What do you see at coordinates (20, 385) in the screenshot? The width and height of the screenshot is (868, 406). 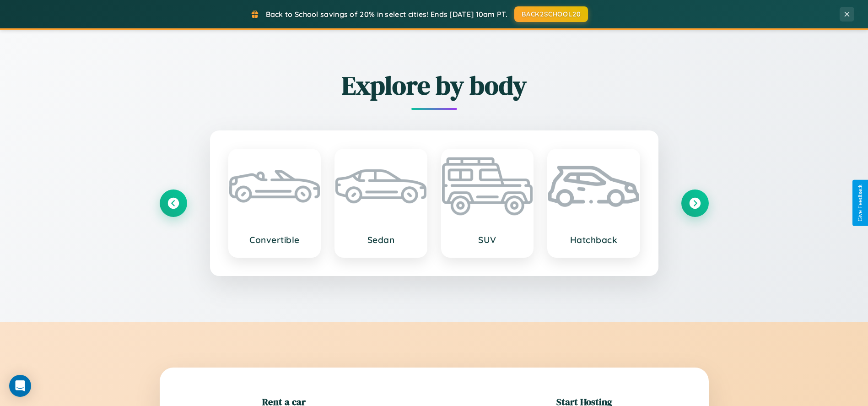 I see `div: Open Intercom Messenger` at bounding box center [20, 385].